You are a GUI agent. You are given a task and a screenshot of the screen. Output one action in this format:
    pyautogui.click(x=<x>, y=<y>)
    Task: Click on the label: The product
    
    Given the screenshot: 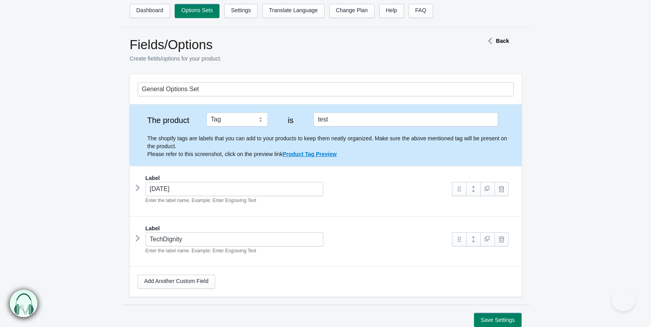 What is the action you would take?
    pyautogui.click(x=168, y=120)
    